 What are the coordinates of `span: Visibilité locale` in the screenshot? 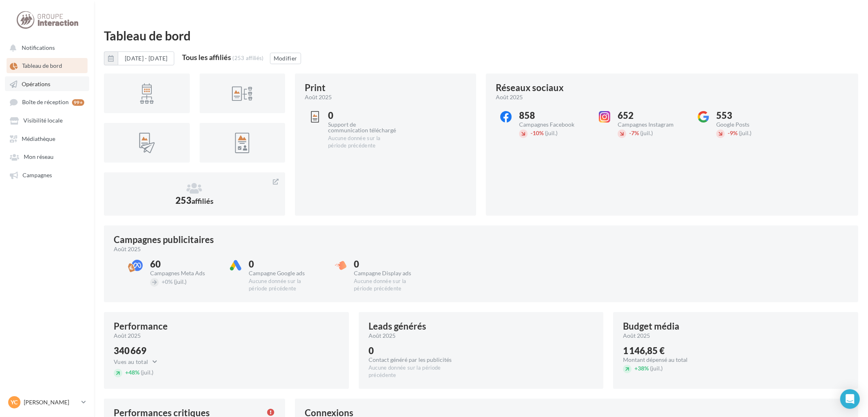 It's located at (43, 120).